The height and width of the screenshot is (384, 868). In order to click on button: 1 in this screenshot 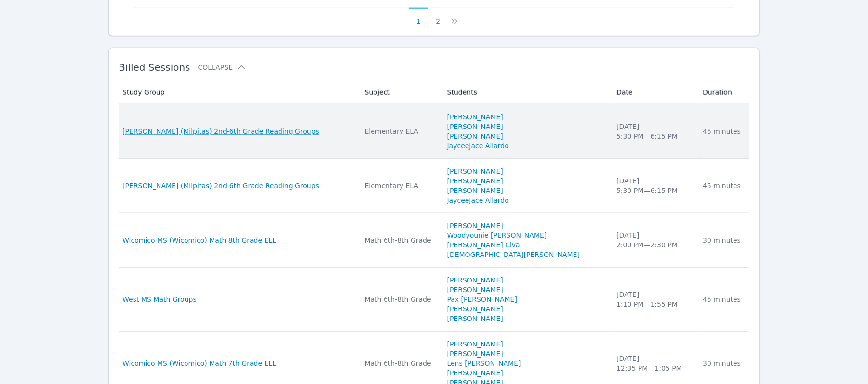, I will do `click(418, 17)`.